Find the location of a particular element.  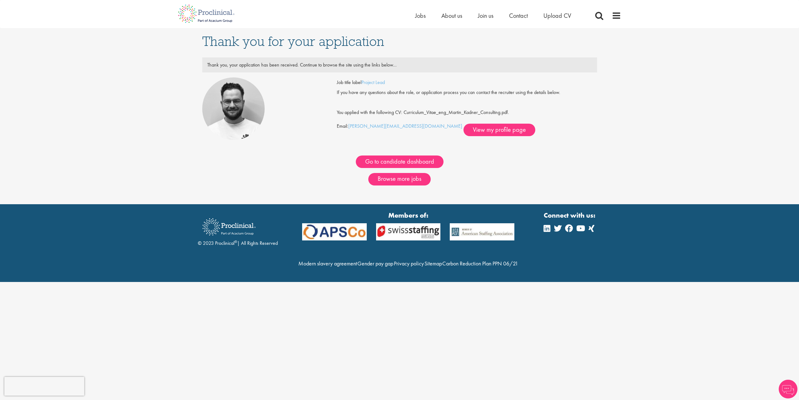

a: Privacy policy is located at coordinates (409, 263).